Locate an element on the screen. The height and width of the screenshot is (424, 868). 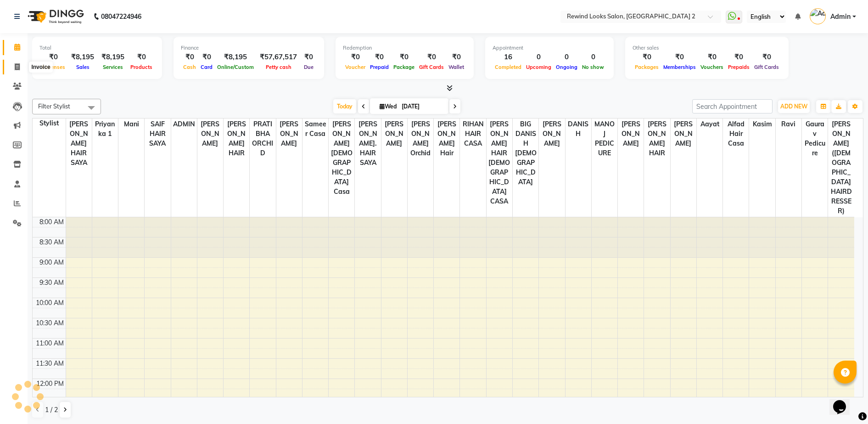
span: Services is located at coordinates (113, 67).